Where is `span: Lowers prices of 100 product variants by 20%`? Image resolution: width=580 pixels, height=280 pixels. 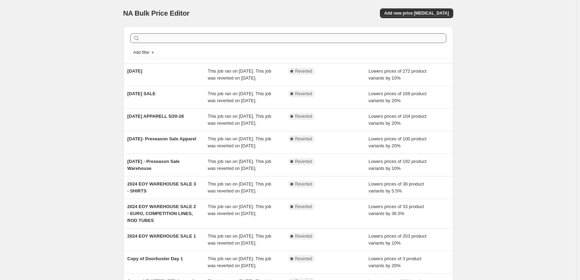
span: Lowers prices of 100 product variants by 20% is located at coordinates (397, 142).